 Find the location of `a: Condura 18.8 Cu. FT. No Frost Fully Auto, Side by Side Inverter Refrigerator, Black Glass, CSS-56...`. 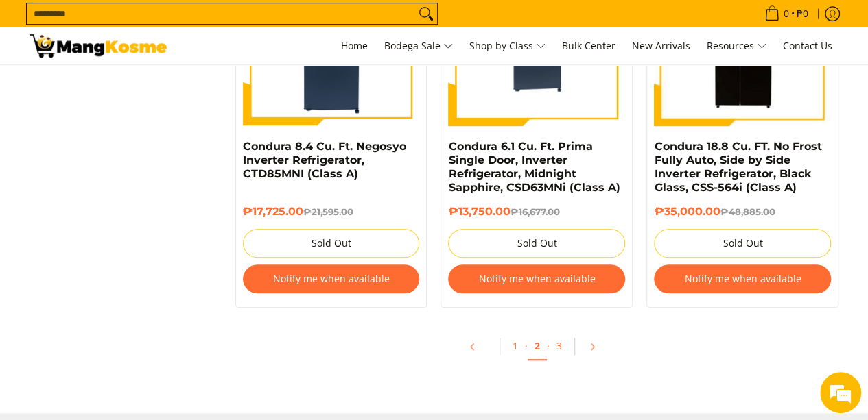

a: Condura 18.8 Cu. FT. No Frost Fully Auto, Side by Side Inverter Refrigerator, Black Glass, CSS-56... is located at coordinates (738, 167).